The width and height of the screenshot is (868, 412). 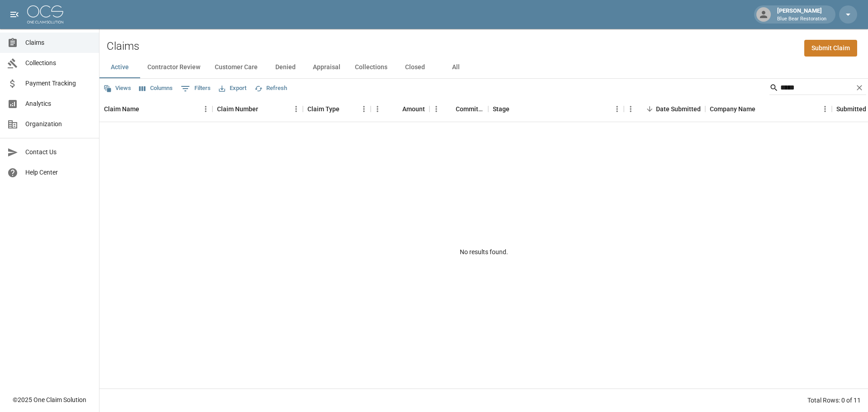 What do you see at coordinates (818, 89) in the screenshot?
I see `div: Search` at bounding box center [818, 89].